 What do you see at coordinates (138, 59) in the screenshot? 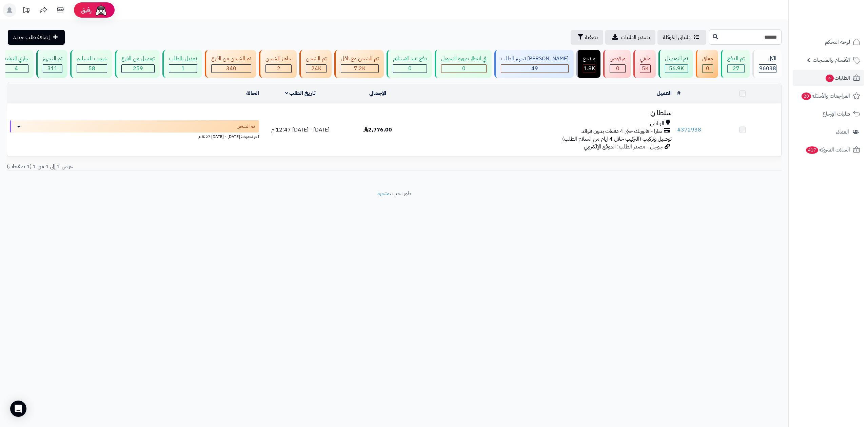
I see `div: توصيل من الفرع` at bounding box center [138, 59].